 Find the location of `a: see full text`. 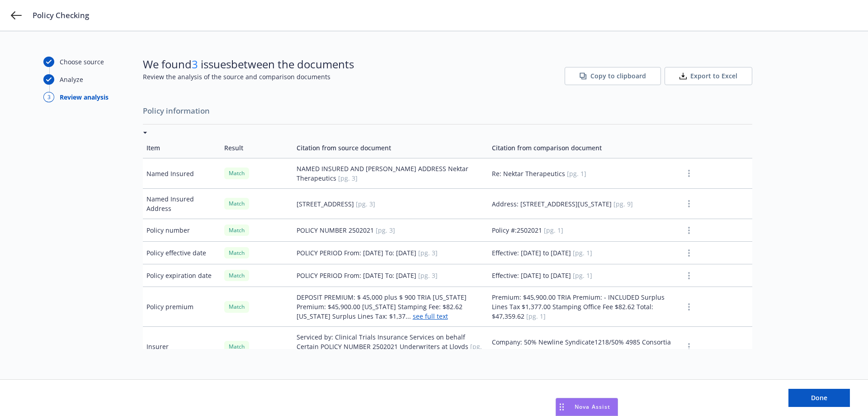

a: see full text is located at coordinates (431, 315).